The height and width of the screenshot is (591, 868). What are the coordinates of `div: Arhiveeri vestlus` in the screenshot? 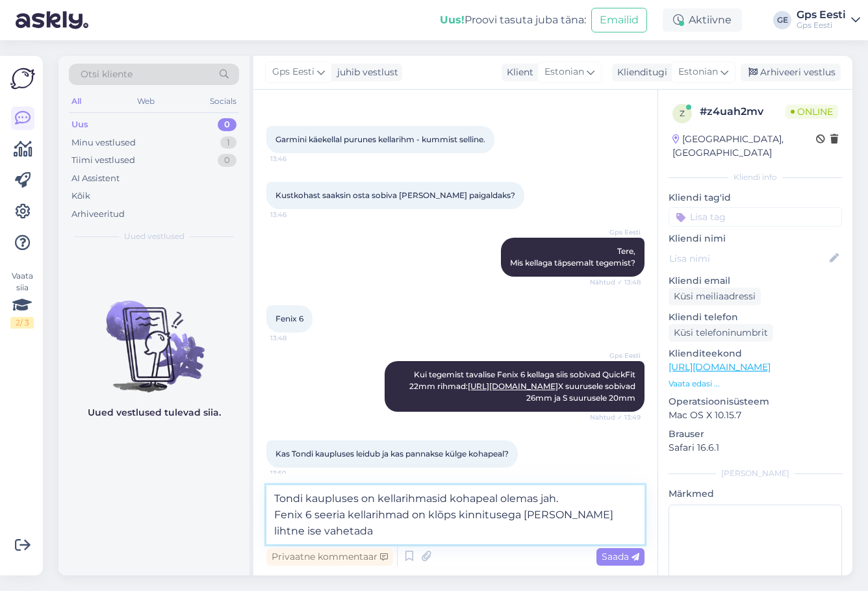 It's located at (790, 72).